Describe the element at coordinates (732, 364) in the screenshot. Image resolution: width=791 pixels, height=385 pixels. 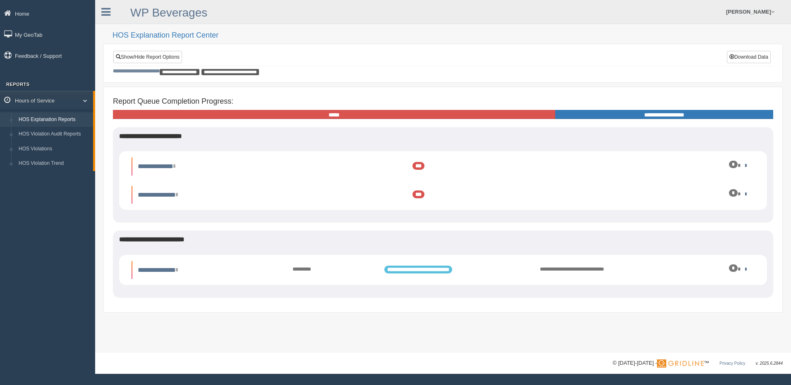
I see `a: Privacy Policy` at that location.